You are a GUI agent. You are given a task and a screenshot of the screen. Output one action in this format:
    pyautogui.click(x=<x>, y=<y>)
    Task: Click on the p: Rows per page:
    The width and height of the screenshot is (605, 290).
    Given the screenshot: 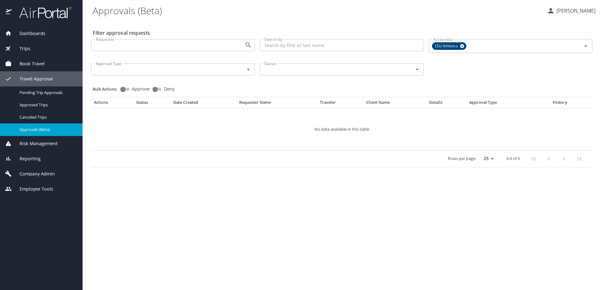 What is the action you would take?
    pyautogui.click(x=462, y=158)
    